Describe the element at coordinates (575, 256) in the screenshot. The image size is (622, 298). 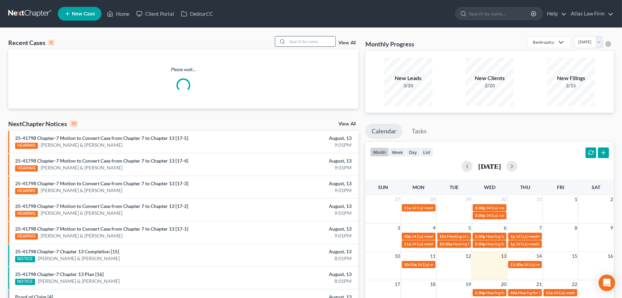
I see `span: 15` at that location.